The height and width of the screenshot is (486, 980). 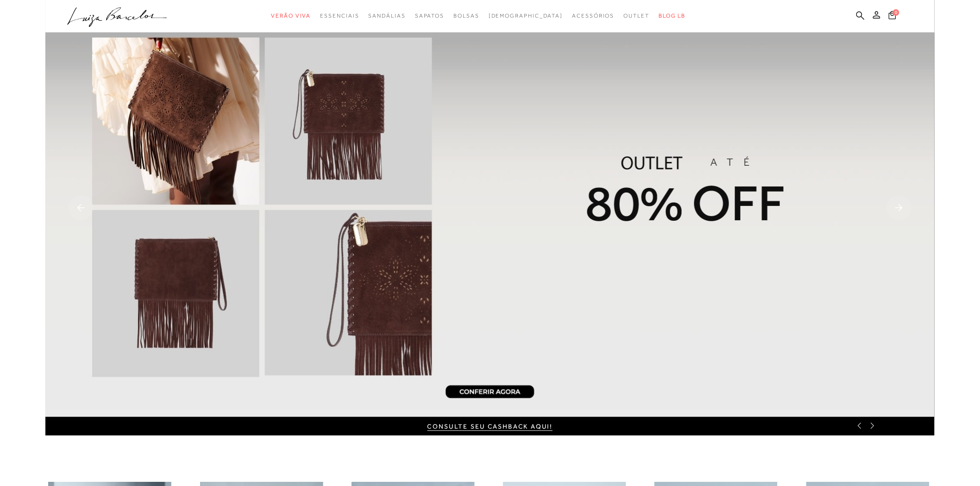 What do you see at coordinates (672, 16) in the screenshot?
I see `span: BLOG LB` at bounding box center [672, 16].